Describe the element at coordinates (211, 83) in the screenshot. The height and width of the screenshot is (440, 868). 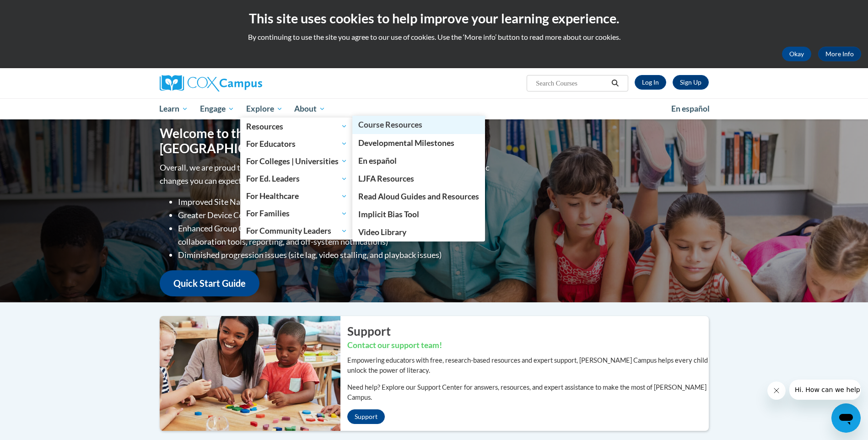
I see `img: Cox Campus` at that location.